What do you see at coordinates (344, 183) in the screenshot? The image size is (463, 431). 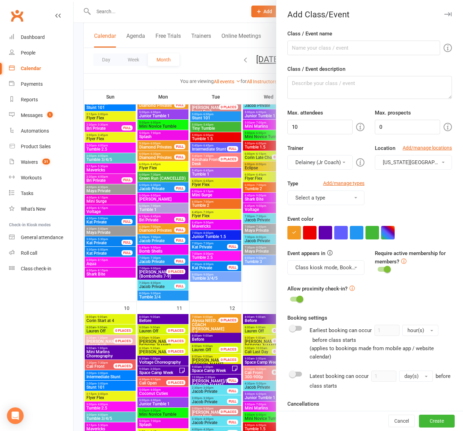 I see `a: Add/manage types` at bounding box center [344, 183].